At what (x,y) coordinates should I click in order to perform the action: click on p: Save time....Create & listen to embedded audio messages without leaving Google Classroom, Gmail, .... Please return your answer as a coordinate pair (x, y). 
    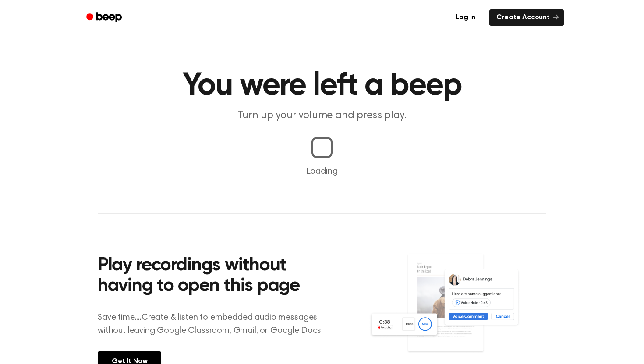
    Looking at the image, I should click on (215, 324).